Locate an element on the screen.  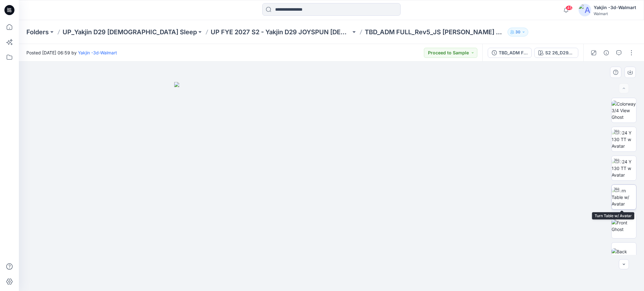
div: Walmart is located at coordinates (614, 13).